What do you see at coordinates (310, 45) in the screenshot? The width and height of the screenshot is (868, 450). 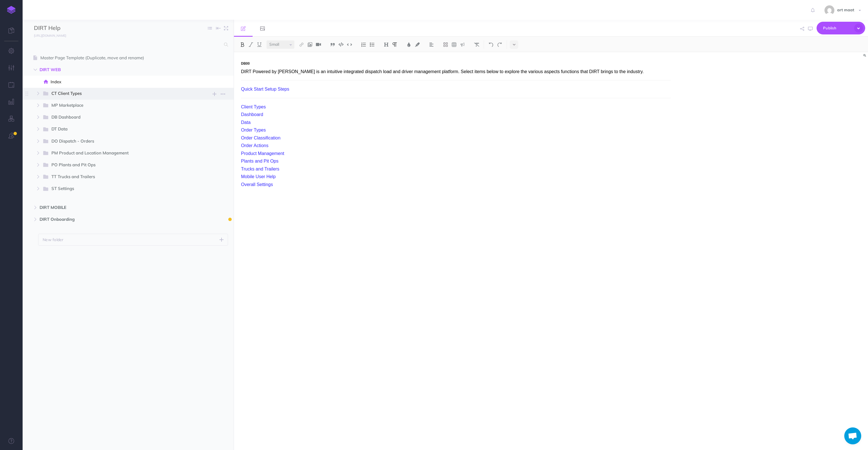 I see `img: Add image button` at bounding box center [310, 45].